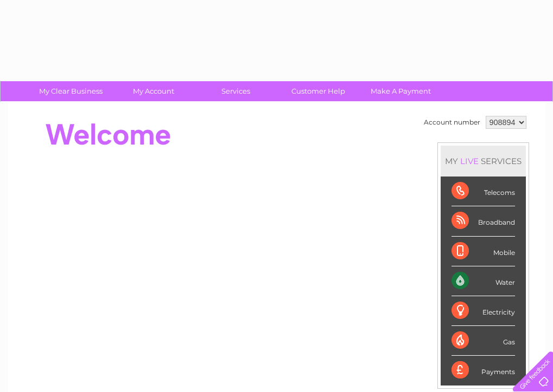  What do you see at coordinates (484, 370) in the screenshot?
I see `div: Payments` at bounding box center [484, 370].